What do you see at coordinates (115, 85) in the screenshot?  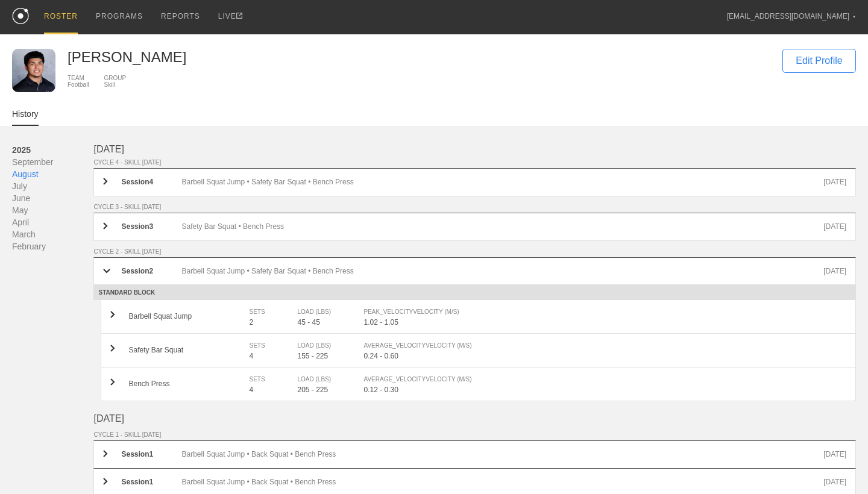 I see `div: Skill` at bounding box center [115, 85].